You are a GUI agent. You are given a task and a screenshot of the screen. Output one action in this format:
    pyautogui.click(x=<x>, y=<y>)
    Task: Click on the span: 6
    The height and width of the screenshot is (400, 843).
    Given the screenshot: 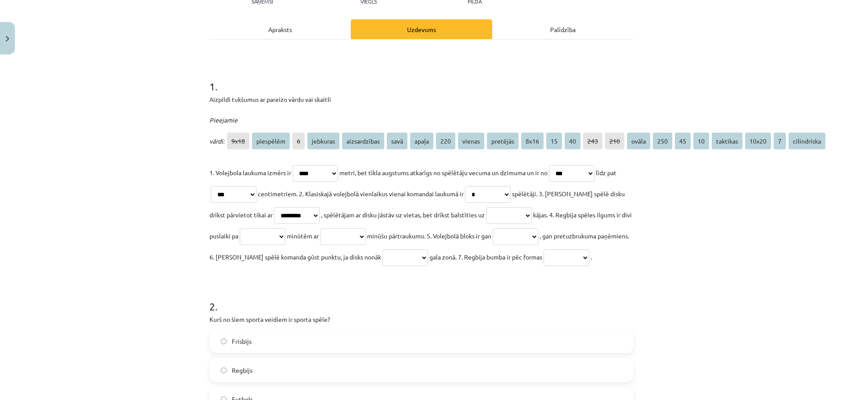 What is the action you would take?
    pyautogui.click(x=298, y=141)
    